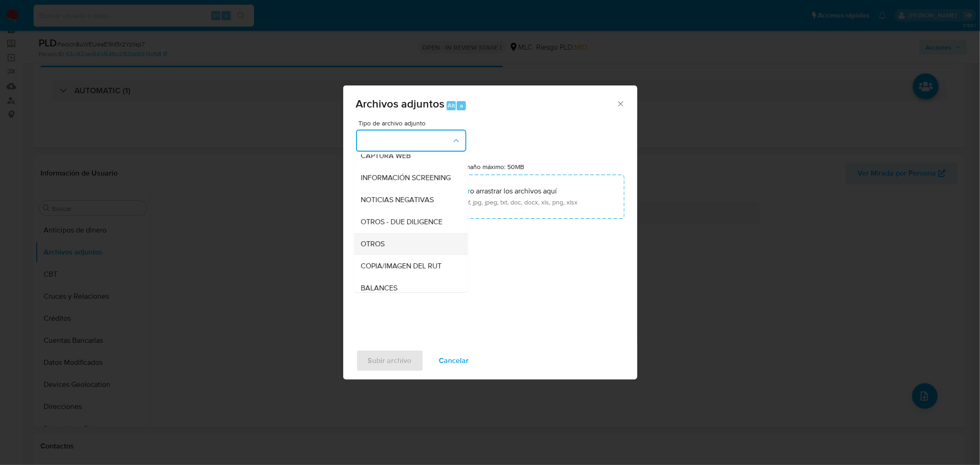 Image resolution: width=980 pixels, height=465 pixels. I want to click on button: Cancelar, so click(454, 361).